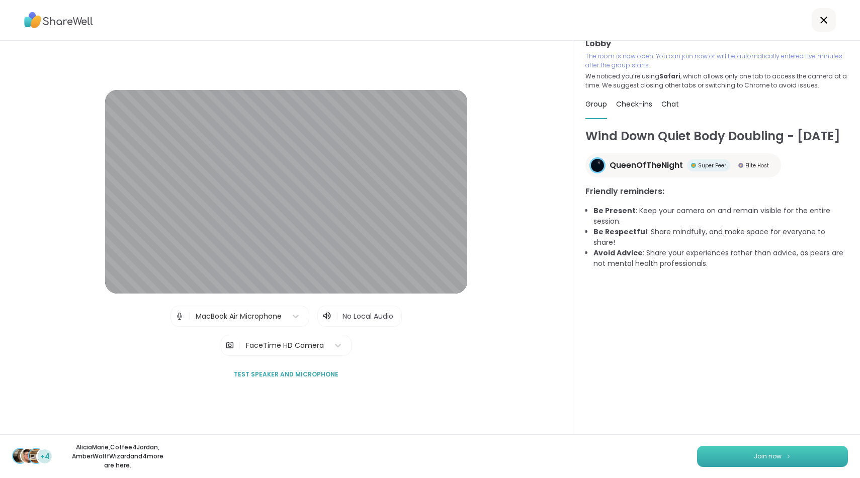  What do you see at coordinates (238, 316) in the screenshot?
I see `div: MacBook Air Microphone` at bounding box center [238, 316].